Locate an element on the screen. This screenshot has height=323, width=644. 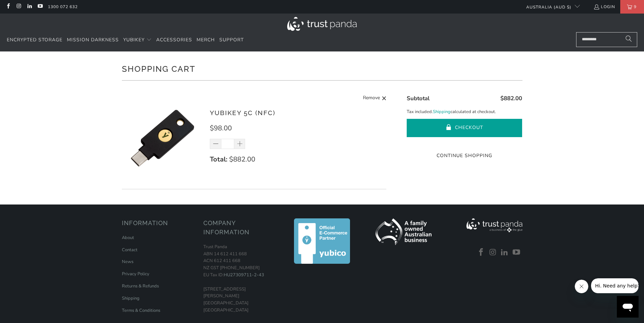
span: Support is located at coordinates (232, 40).